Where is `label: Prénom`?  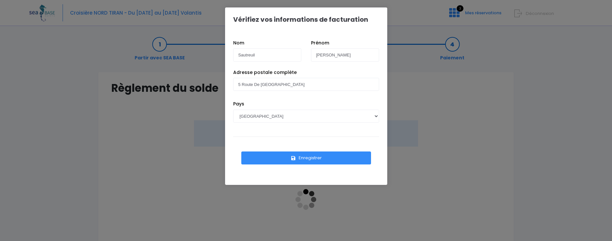 label: Prénom is located at coordinates (320, 43).